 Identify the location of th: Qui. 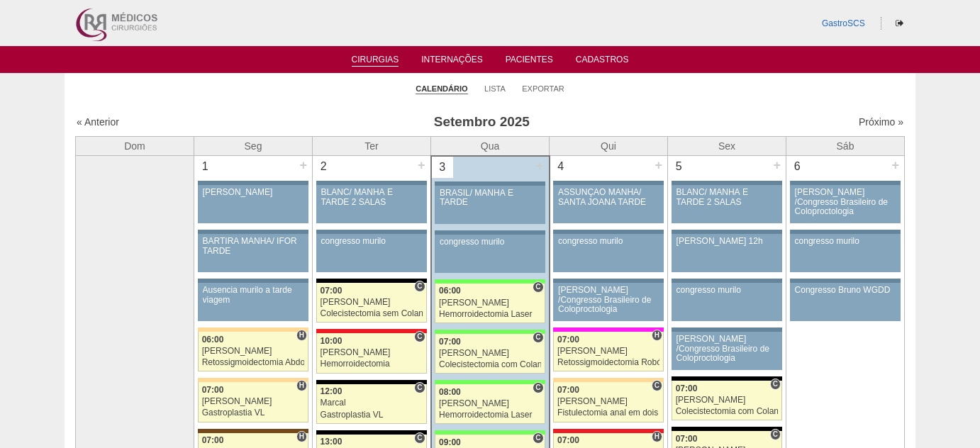
(608, 146).